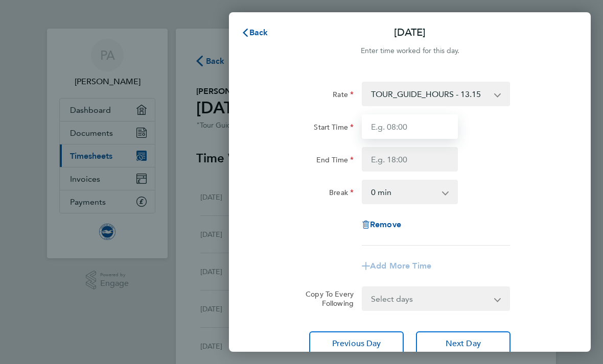 Image resolution: width=603 pixels, height=364 pixels. What do you see at coordinates (341, 194) in the screenshot?
I see `label: Break` at bounding box center [341, 194].